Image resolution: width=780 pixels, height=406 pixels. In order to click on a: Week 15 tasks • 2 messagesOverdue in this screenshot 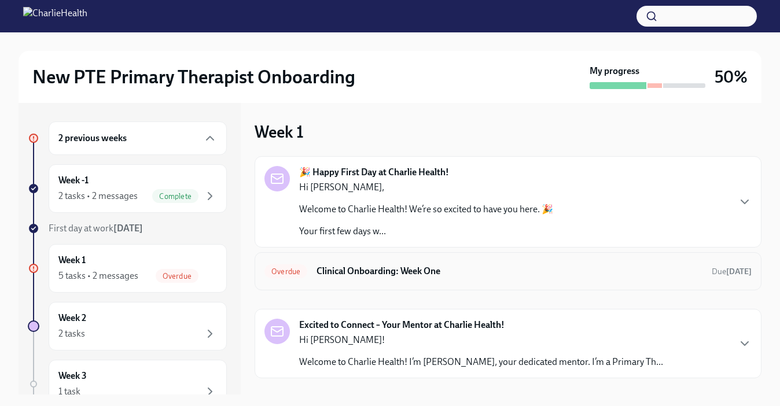, I will do `click(127, 269)`.